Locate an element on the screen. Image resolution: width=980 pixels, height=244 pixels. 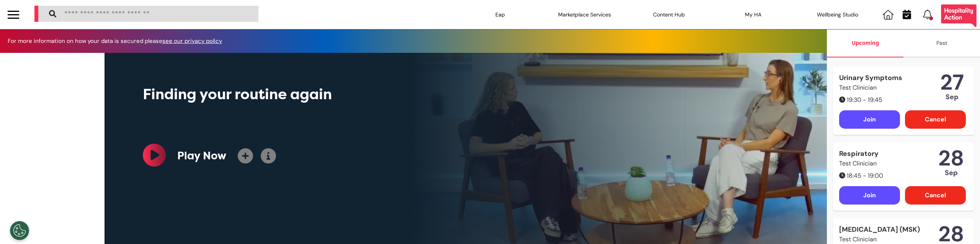
button: Open Preferences is located at coordinates (20, 230).